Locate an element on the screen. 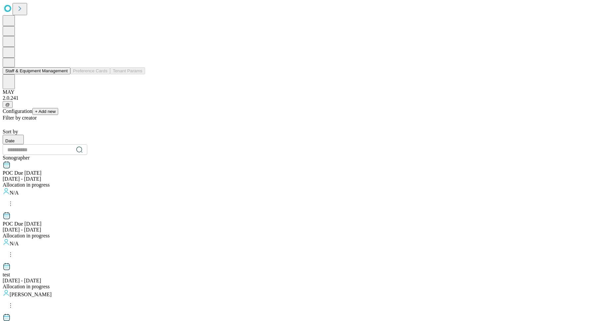 The width and height of the screenshot is (595, 321). div: test is located at coordinates (297, 275).